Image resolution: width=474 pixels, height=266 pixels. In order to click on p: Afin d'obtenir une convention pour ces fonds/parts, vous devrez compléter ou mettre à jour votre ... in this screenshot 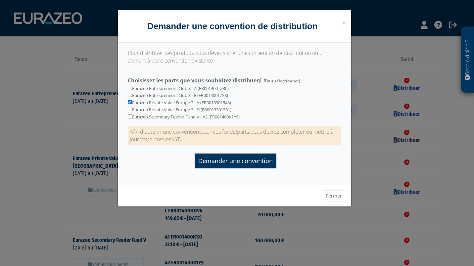, I will do `click(234, 136)`.